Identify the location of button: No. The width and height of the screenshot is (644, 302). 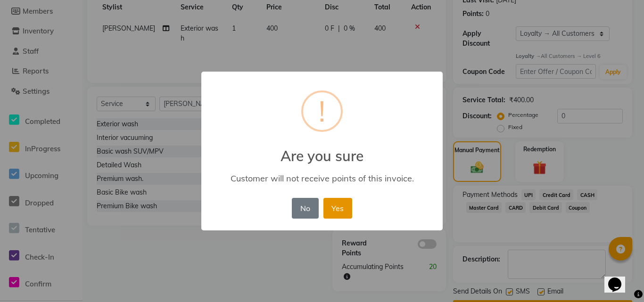
(305, 208).